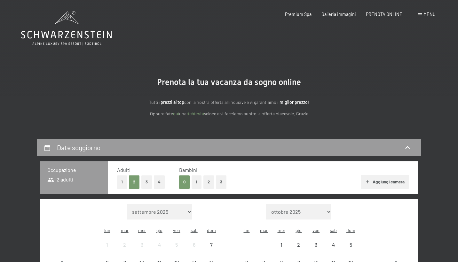 The image size is (458, 262). I want to click on span: Galleria immagini, so click(339, 14).